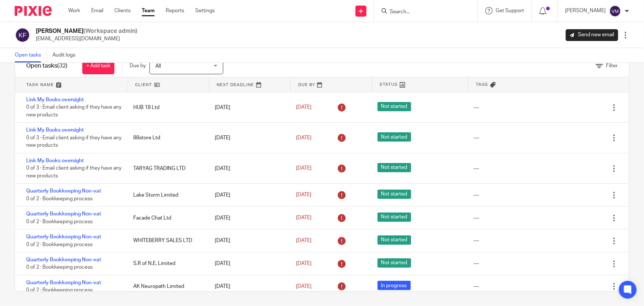  What do you see at coordinates (31, 55) in the screenshot?
I see `a: Open tasks` at bounding box center [31, 55].